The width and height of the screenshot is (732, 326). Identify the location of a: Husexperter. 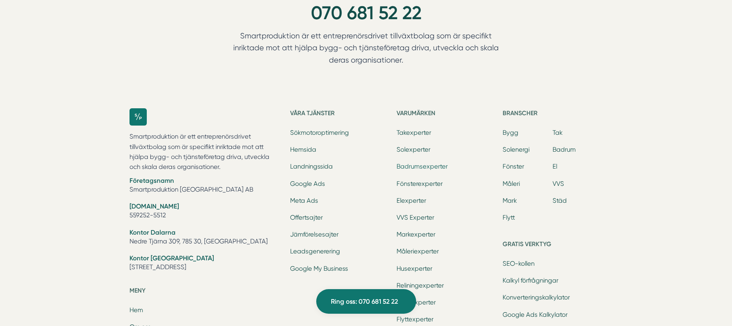
(414, 268).